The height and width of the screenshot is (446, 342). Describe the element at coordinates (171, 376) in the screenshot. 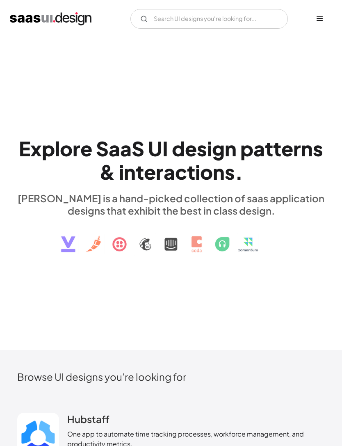

I see `h2: Browse UI designs you’re looking for` at that location.